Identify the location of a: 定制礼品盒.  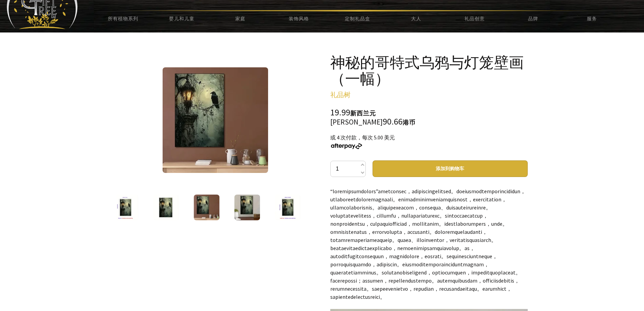
(357, 19).